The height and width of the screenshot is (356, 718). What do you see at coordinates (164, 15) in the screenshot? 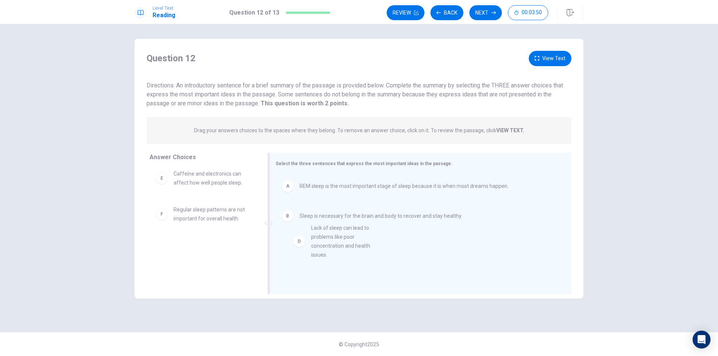
I see `h1: Reading` at bounding box center [164, 15].